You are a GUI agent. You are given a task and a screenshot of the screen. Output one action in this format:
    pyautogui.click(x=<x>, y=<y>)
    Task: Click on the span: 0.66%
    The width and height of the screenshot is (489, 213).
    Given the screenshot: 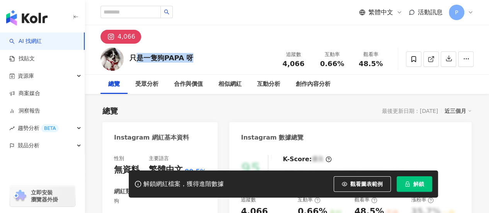 What is the action you would take?
    pyautogui.click(x=332, y=64)
    